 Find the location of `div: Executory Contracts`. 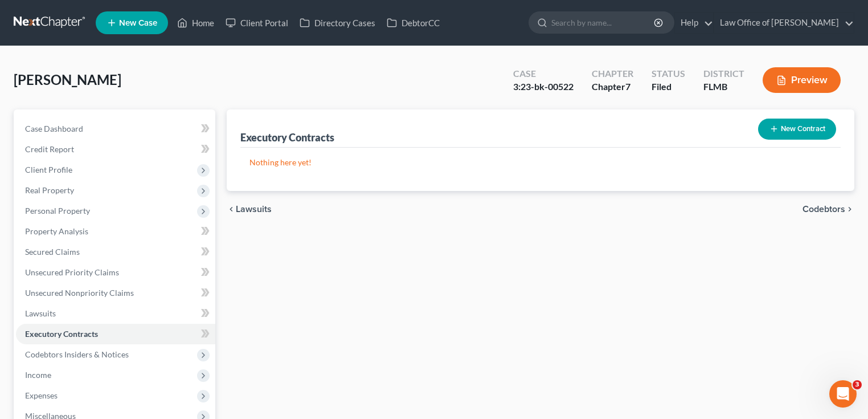

div: Executory Contracts is located at coordinates (287, 137).